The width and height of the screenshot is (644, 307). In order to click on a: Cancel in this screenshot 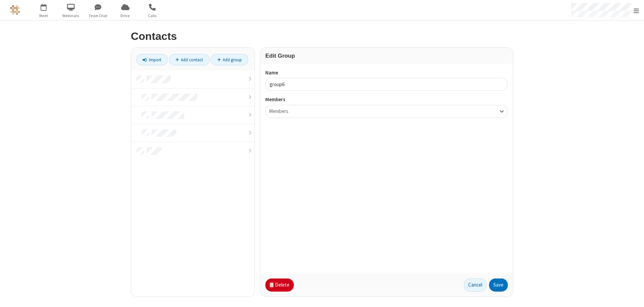, I will do `click(475, 285)`.